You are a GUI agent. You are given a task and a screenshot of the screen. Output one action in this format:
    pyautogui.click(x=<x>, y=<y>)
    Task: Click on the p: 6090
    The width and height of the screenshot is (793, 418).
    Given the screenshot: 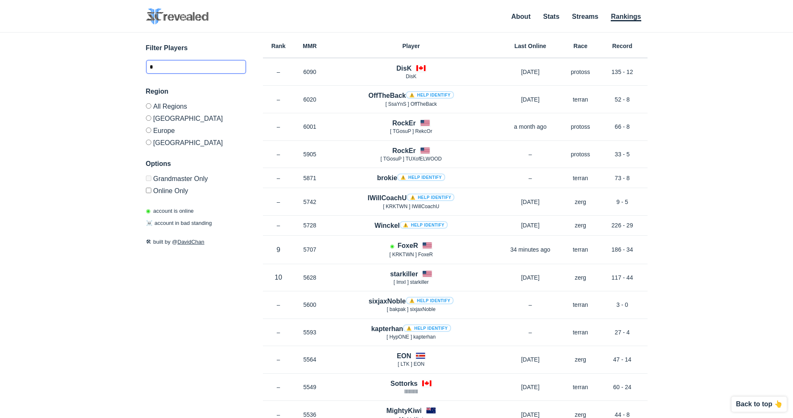 What is the action you would take?
    pyautogui.click(x=310, y=72)
    